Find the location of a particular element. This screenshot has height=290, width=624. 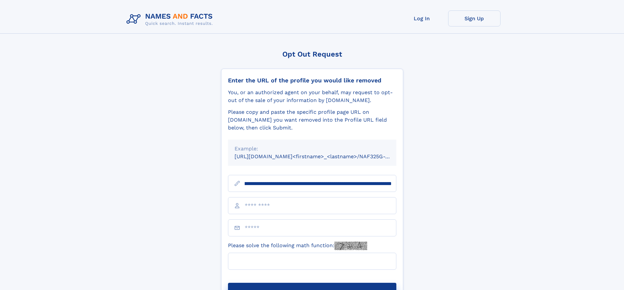

div: Enter the URL of the profile you would like removed is located at coordinates (312, 81).